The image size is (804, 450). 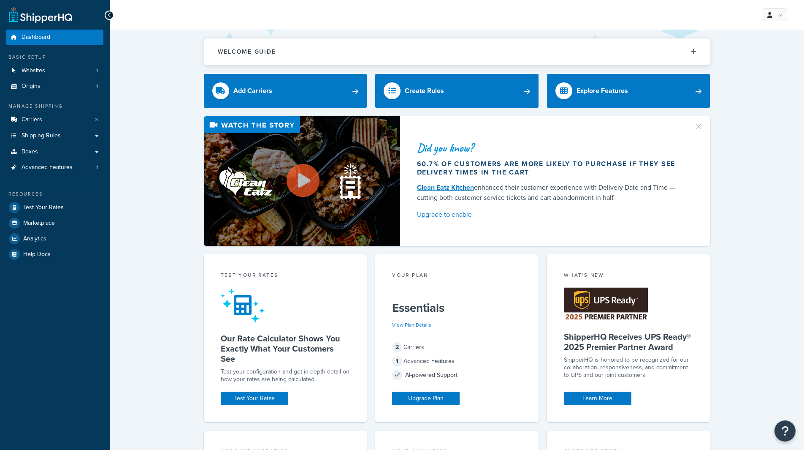 I want to click on a: Marketplace, so click(x=55, y=223).